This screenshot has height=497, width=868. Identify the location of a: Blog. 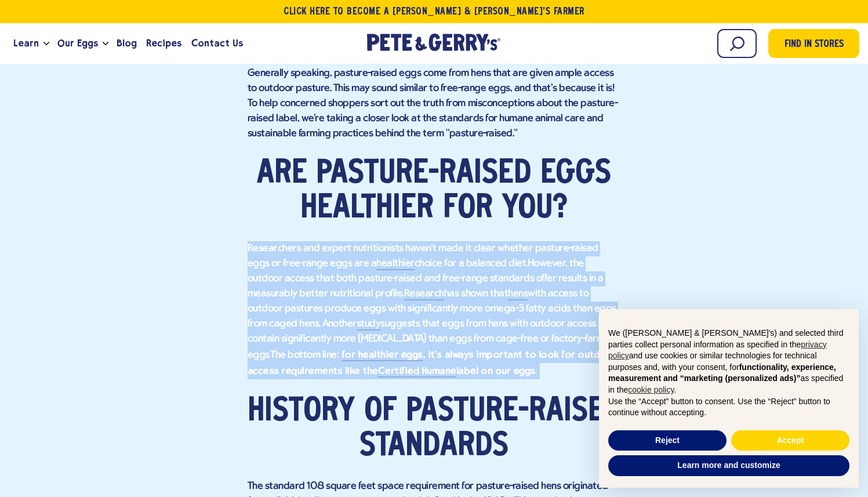
(126, 43).